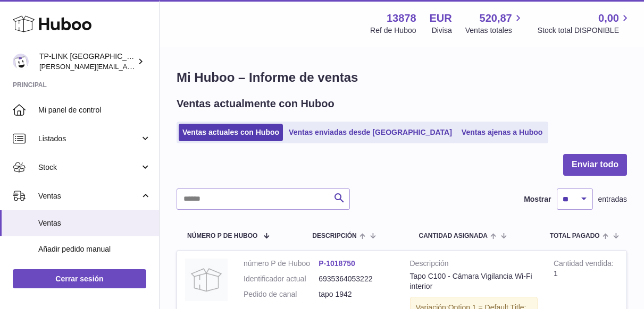 The height and width of the screenshot is (309, 644). Describe the element at coordinates (281, 294) in the screenshot. I see `dt: Pedido de canal` at that location.